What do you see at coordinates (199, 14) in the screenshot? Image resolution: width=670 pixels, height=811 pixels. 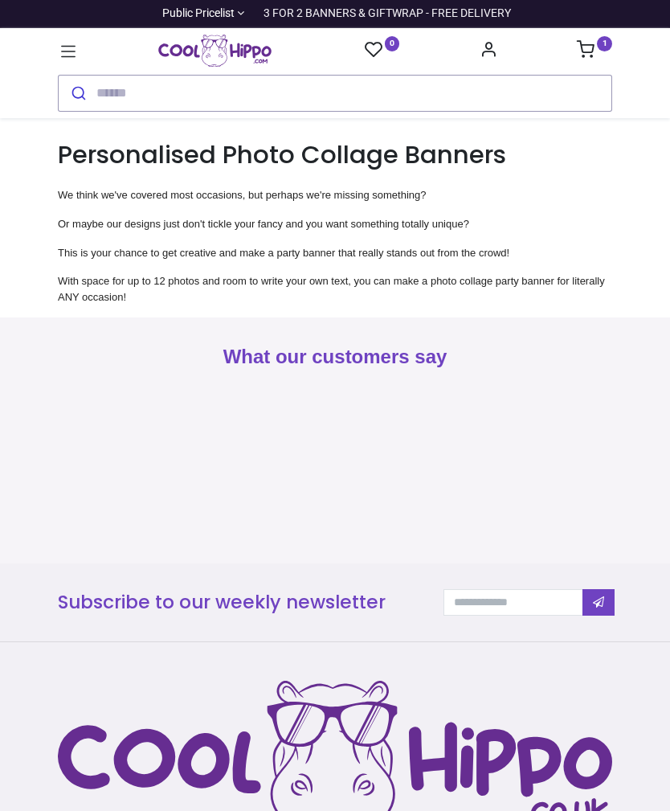 I see `span: Public Pricelist` at bounding box center [199, 14].